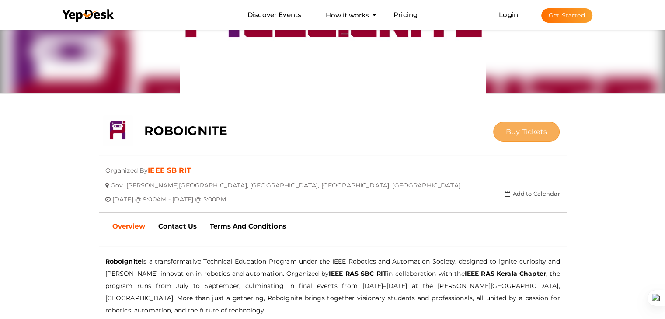  Describe the element at coordinates (118, 131) in the screenshot. I see `img: RSPMBPJE_small.png` at that location.